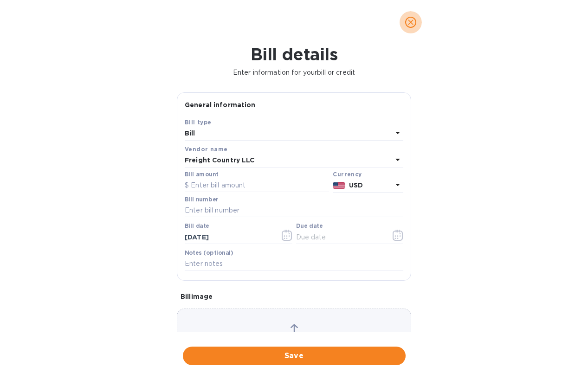 The height and width of the screenshot is (380, 588). I want to click on label: Bill amount, so click(201, 175).